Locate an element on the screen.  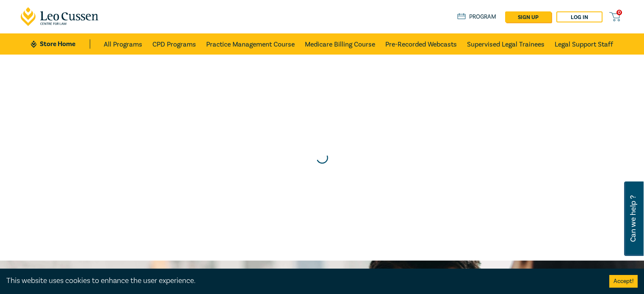
a: All Programs is located at coordinates (123, 44).